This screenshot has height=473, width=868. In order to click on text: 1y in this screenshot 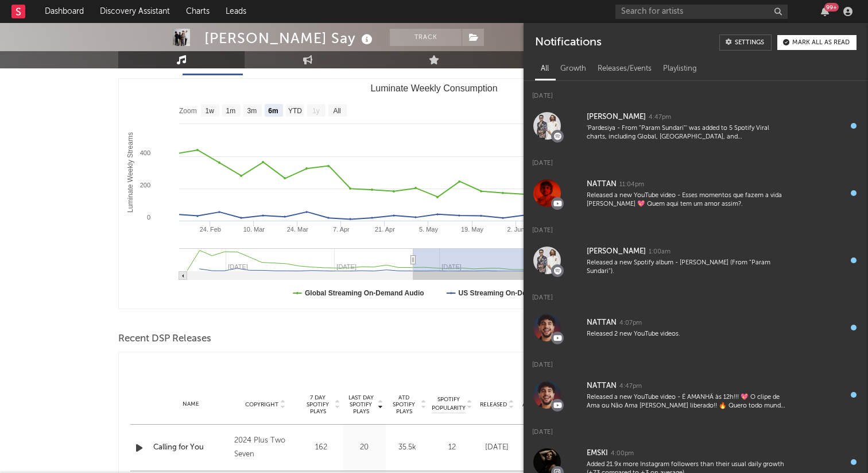, I will do `click(316, 111)`.